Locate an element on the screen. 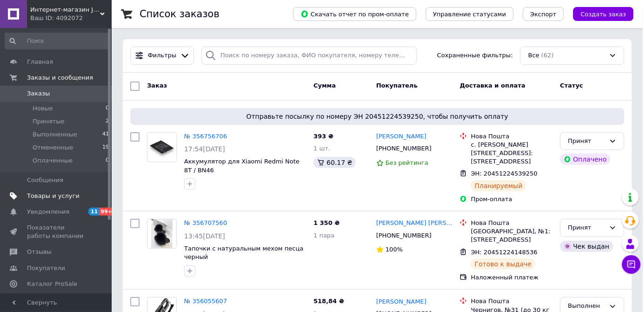 This screenshot has width=643, height=312. span: Отправьте посылку по номеру ЭН 20451224539250, чтобы получить оплату is located at coordinates (377, 116).